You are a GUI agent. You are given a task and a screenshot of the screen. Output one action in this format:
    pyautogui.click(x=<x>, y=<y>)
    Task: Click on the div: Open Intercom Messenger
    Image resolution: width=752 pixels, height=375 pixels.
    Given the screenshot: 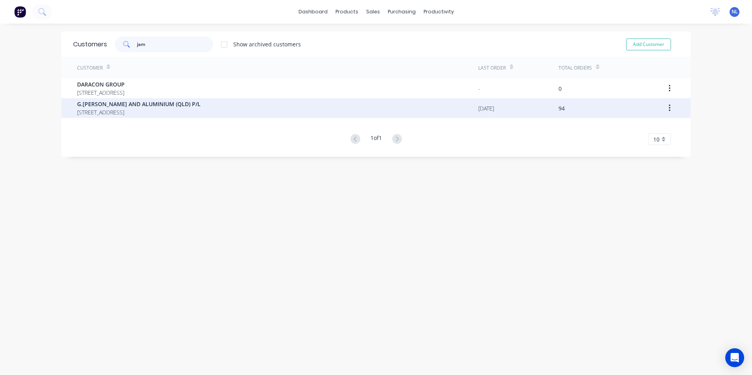 What is the action you would take?
    pyautogui.click(x=734, y=358)
    